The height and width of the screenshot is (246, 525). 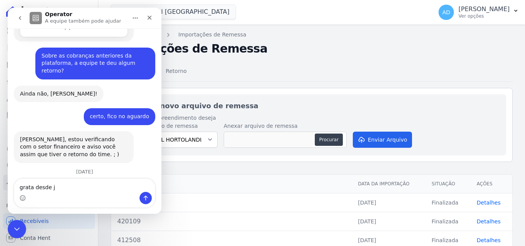 I want to click on a: Troca de Arquivos, so click(x=49, y=183).